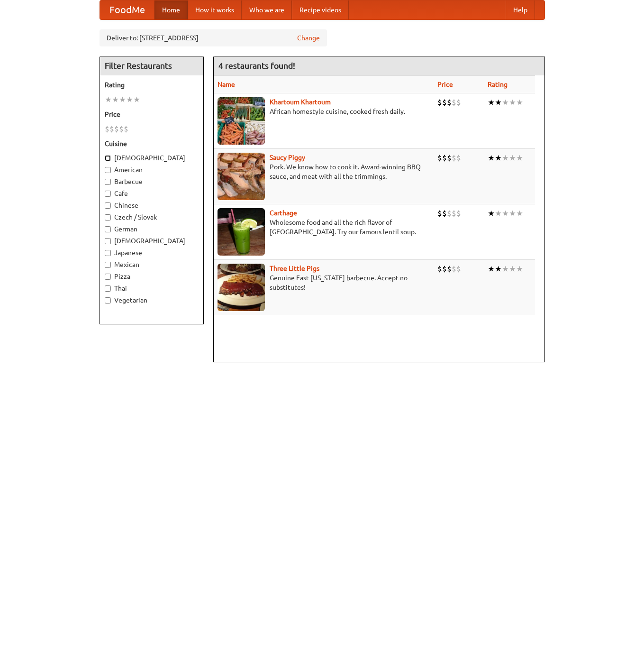 Image resolution: width=644 pixels, height=671 pixels. Describe the element at coordinates (152, 253) in the screenshot. I see `label: Japanese` at that location.